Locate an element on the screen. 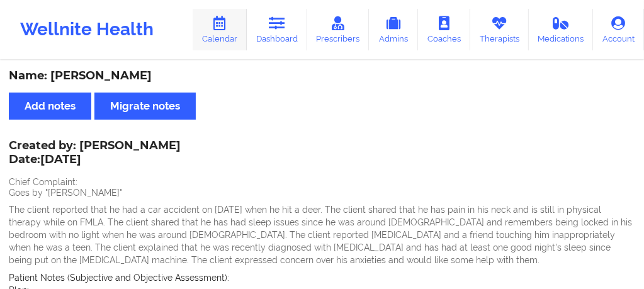 Image resolution: width=644 pixels, height=289 pixels. a: Medications is located at coordinates (561, 30).